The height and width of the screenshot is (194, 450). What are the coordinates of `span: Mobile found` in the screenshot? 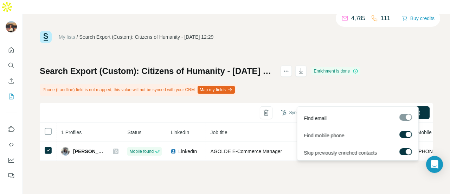 It's located at (141, 151).